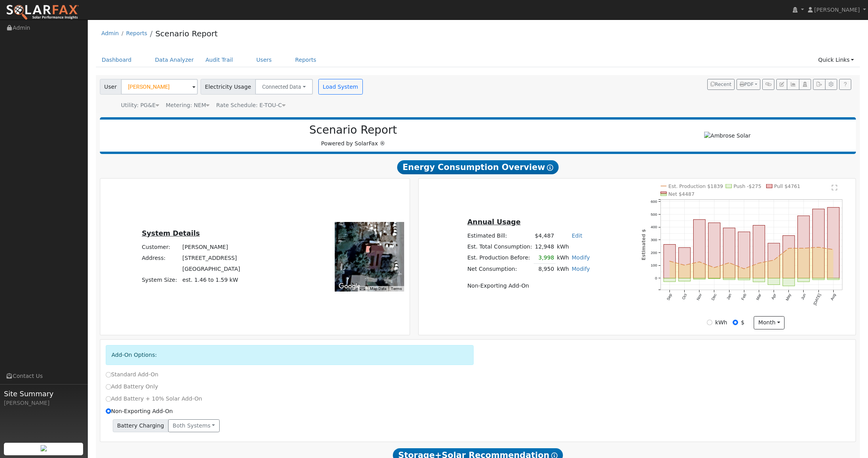 This screenshot has width=868, height=458. What do you see at coordinates (577, 235) in the screenshot?
I see `a: Edit` at bounding box center [577, 235].